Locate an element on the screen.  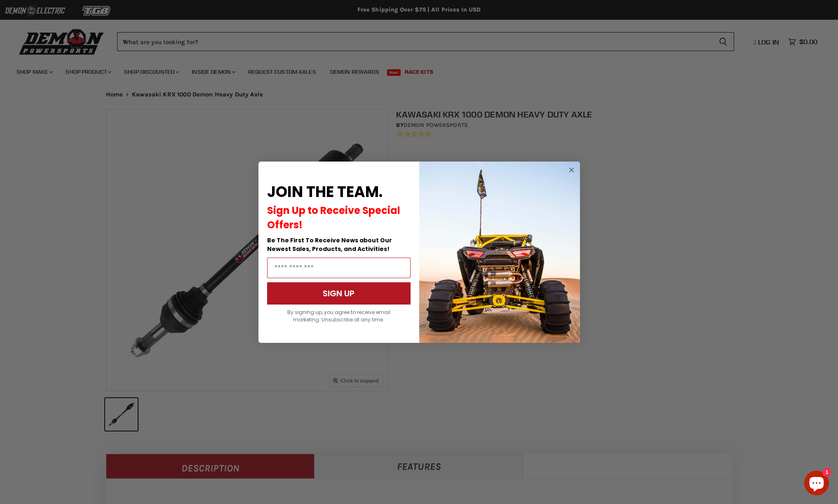
span: By signing up, you agree to receive email marketing. Unsubscribe at any time. is located at coordinates (339, 315).